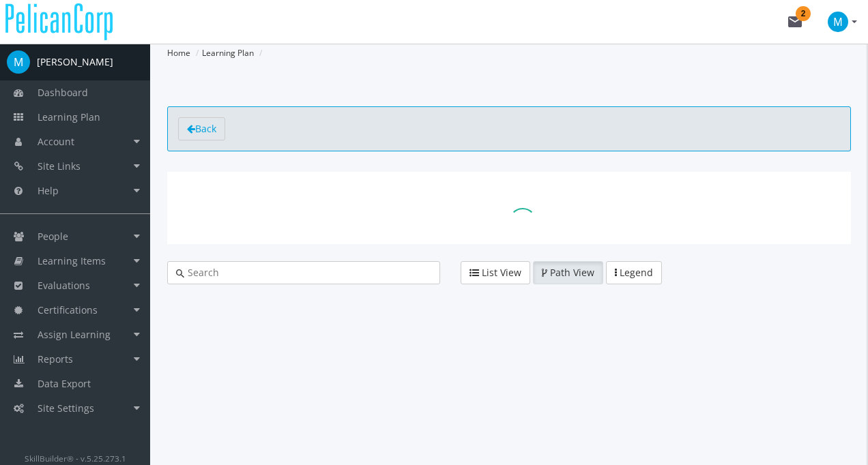 The image size is (868, 465). What do you see at coordinates (201, 129) in the screenshot?
I see `a: Back` at bounding box center [201, 129].